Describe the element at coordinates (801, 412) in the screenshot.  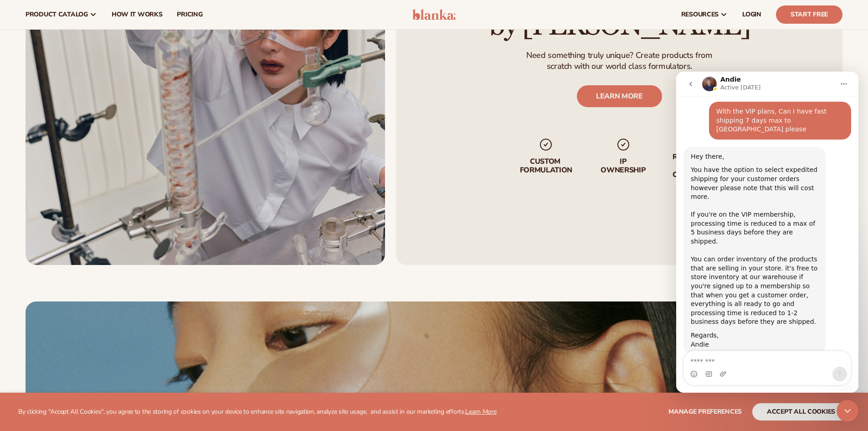
I see `button: accept all cookies` at that location.